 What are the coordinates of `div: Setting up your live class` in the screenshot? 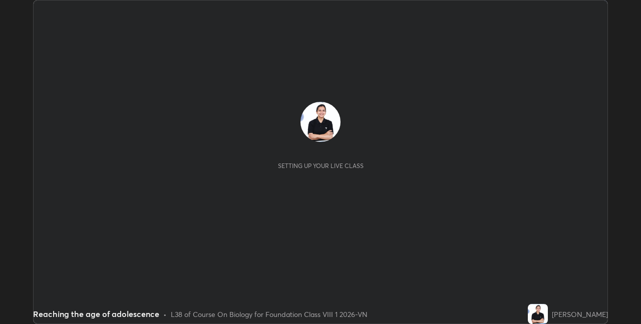 It's located at (321, 165).